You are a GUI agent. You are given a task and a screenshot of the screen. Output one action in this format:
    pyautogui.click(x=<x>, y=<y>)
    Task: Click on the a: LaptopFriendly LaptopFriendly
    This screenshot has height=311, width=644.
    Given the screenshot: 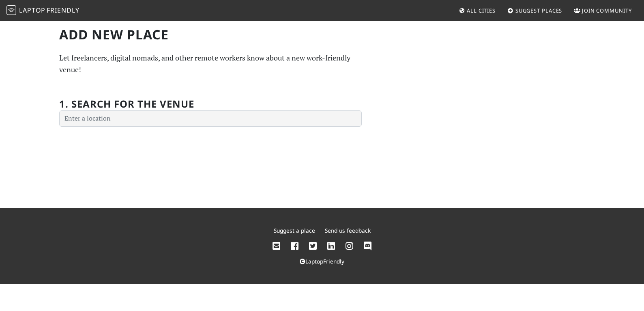 What is the action you would take?
    pyautogui.click(x=43, y=11)
    